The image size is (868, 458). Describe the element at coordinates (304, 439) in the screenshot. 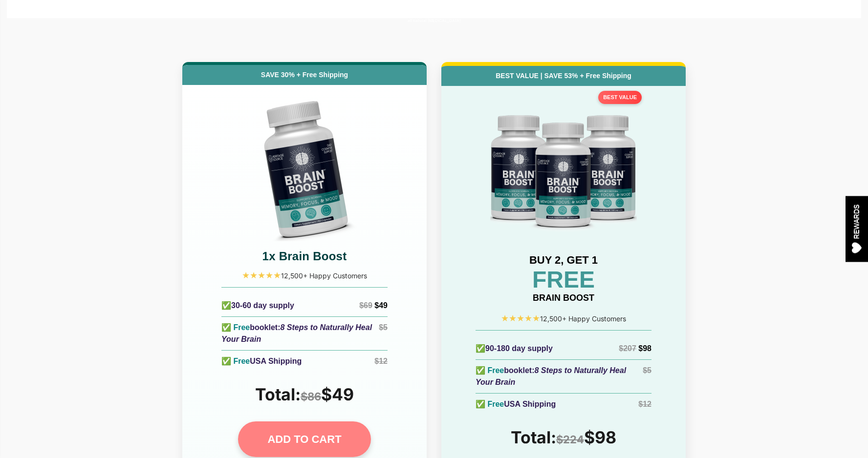

I see `a: ADD TO CART` at that location.